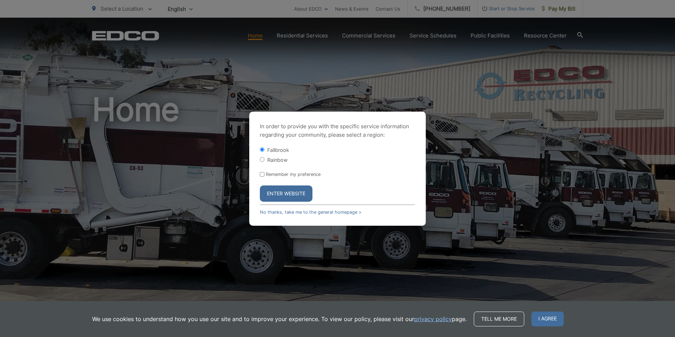  I want to click on a: No thanks, take me to the general homepage >, so click(311, 212).